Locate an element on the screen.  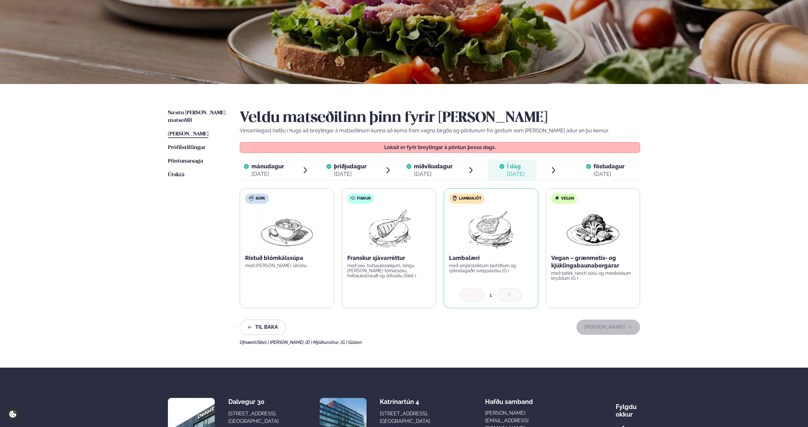
p: Vinsamlegast hafðu í huga að breytingar á matseðlinum kunna að koma fram vegna birgða og pöntunum... is located at coordinates (440, 131).